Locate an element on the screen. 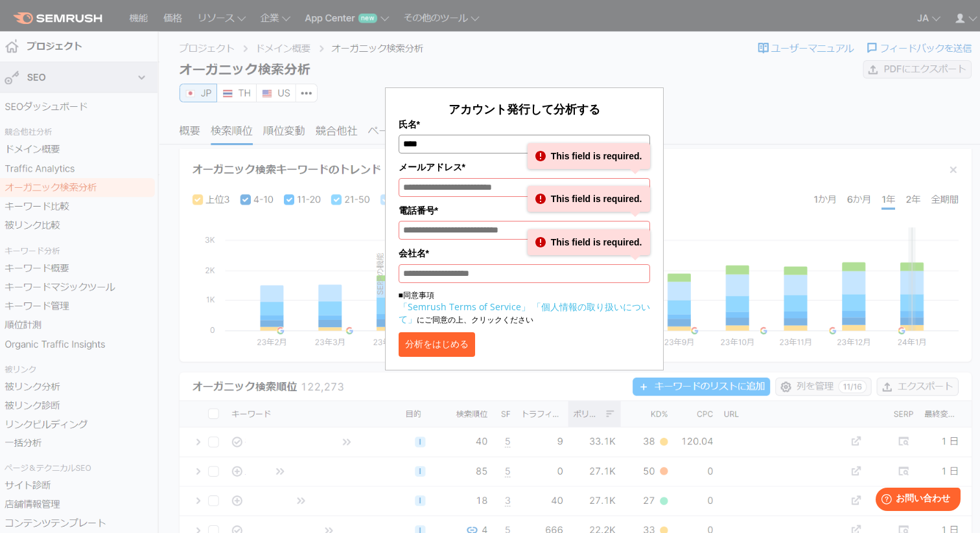 The height and width of the screenshot is (533, 980). a: 「個人情報の取り扱いについて」 is located at coordinates (524, 313).